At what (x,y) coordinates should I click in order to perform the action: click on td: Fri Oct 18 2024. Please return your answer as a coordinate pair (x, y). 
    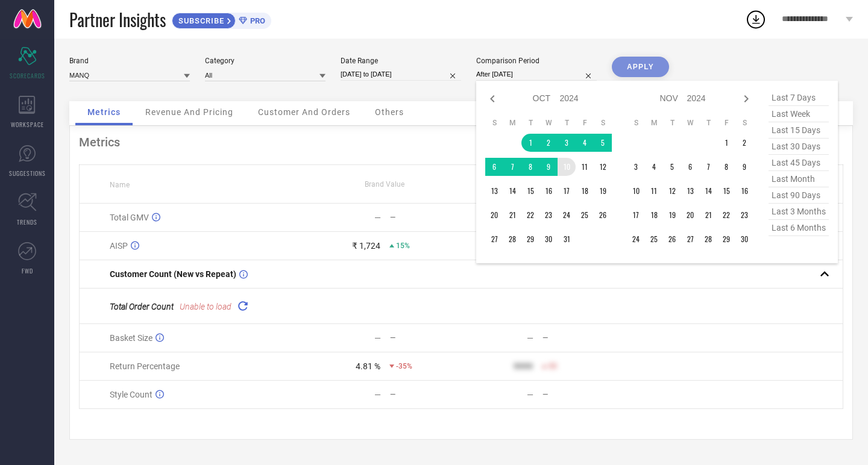
    Looking at the image, I should click on (585, 191).